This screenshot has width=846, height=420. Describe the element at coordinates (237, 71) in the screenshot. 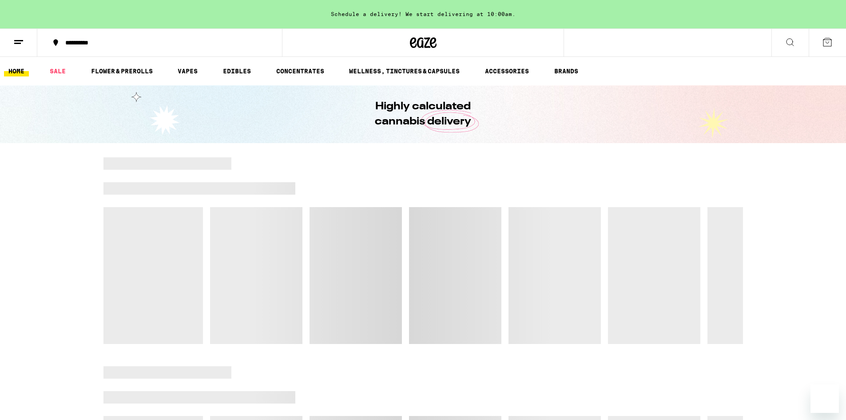

I see `a: EDIBLES` at that location.